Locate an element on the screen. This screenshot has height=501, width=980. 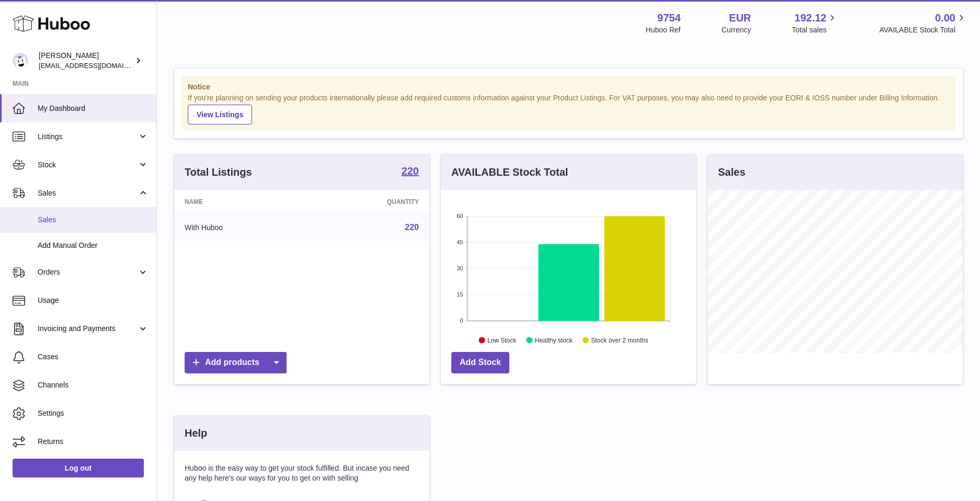
span: 0.00 is located at coordinates (944, 17).